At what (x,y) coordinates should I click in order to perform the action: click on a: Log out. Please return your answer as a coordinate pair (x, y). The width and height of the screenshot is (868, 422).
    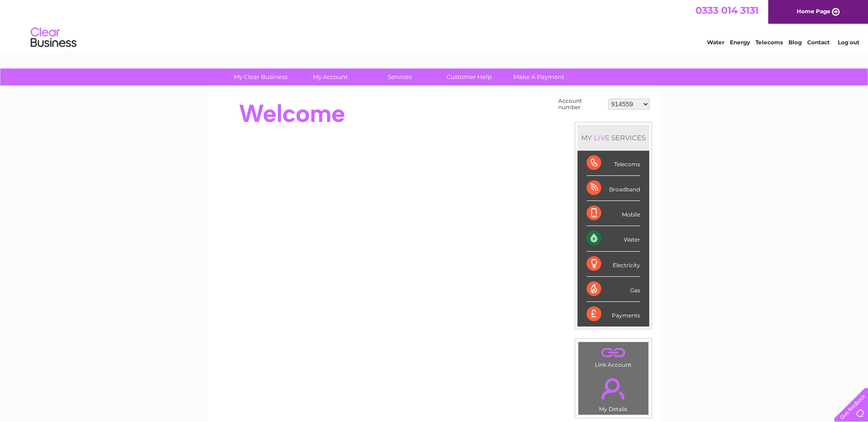
    Looking at the image, I should click on (848, 42).